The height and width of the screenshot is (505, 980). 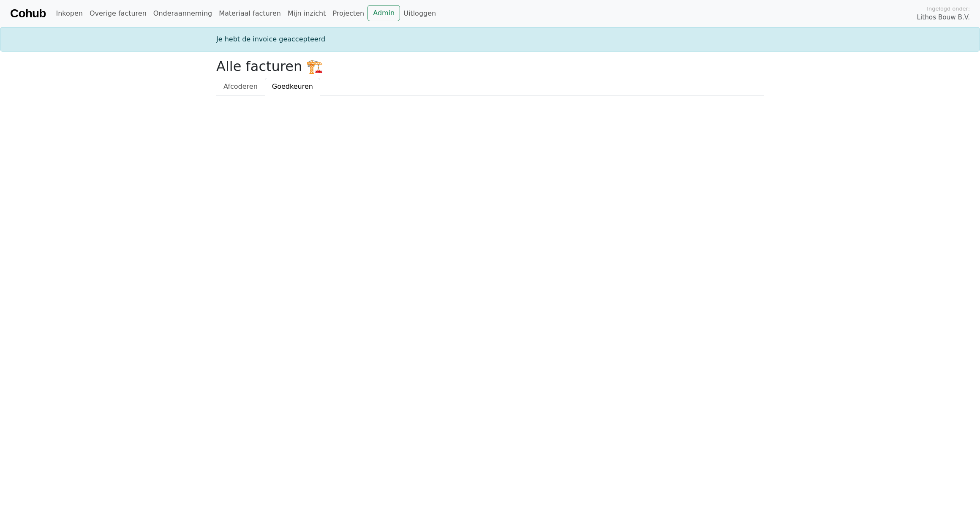 I want to click on span: Afcoderen, so click(x=241, y=86).